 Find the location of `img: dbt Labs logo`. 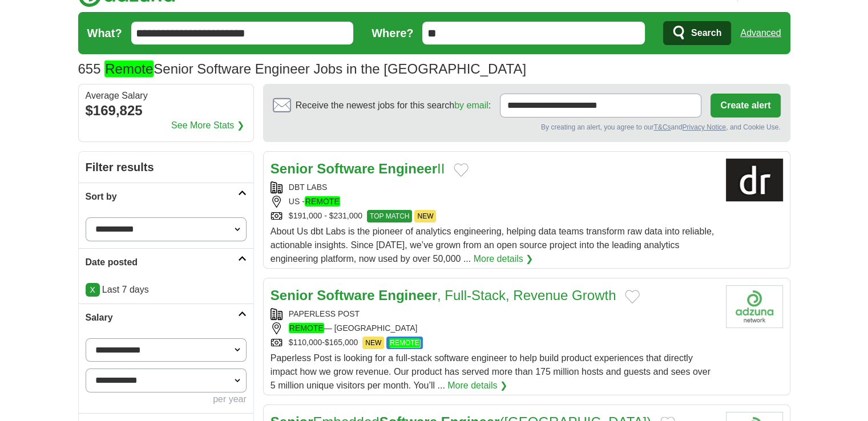

img: dbt Labs logo is located at coordinates (754, 180).